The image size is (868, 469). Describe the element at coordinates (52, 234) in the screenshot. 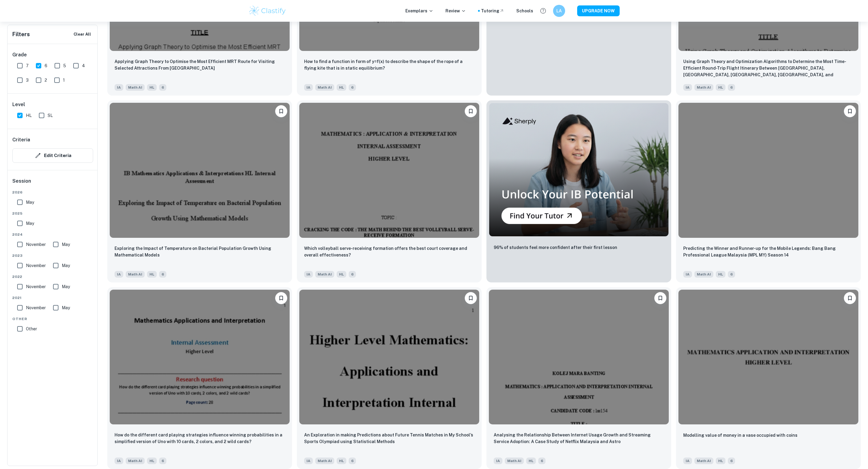

I see `span: 2024` at that location.